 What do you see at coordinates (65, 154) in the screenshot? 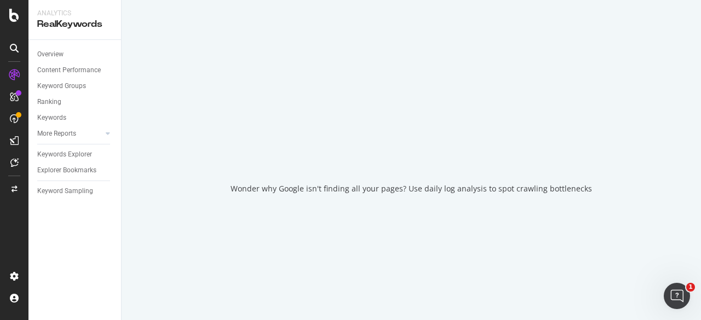
I see `div: Keywords Explorer` at bounding box center [65, 154].